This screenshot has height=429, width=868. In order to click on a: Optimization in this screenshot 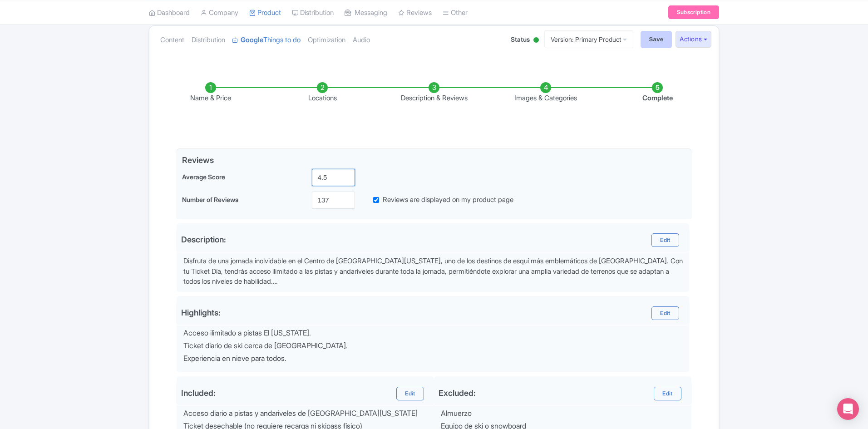, I will do `click(327, 40)`.